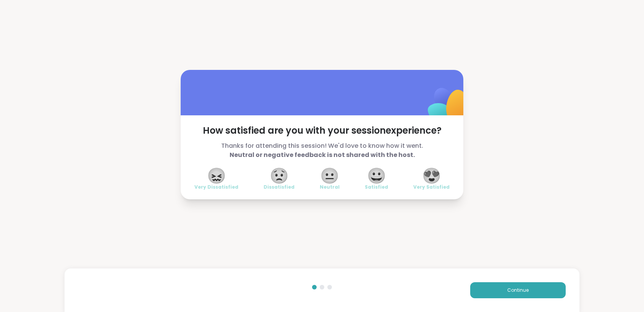  I want to click on span: Satisfied, so click(376, 187).